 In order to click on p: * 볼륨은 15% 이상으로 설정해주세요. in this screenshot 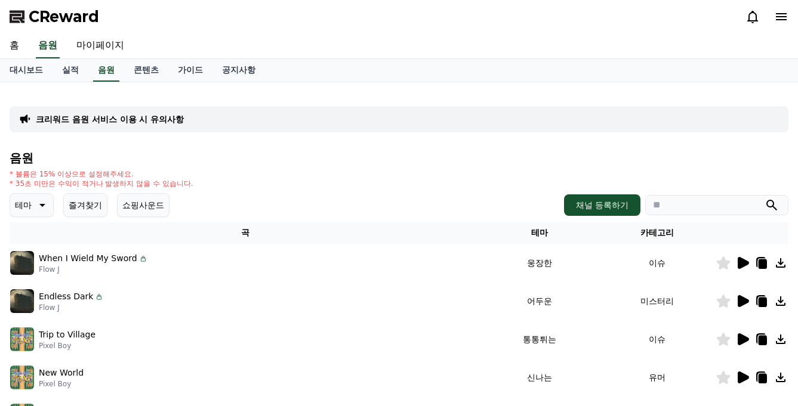, I will do `click(101, 174)`.